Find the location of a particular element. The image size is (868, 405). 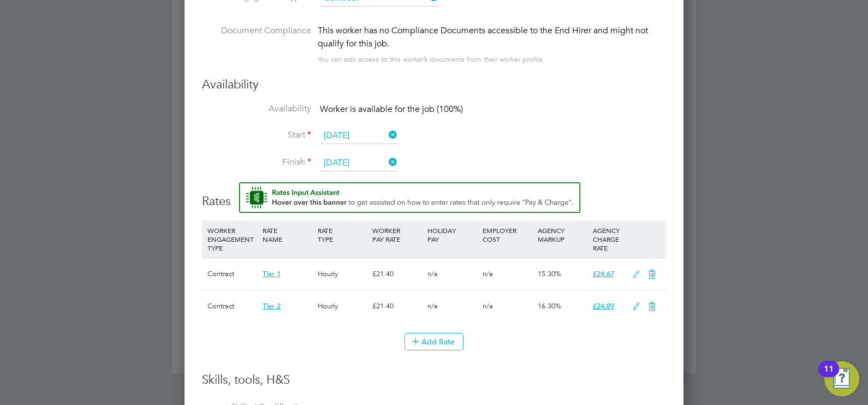

label: Finish is located at coordinates (256, 162).